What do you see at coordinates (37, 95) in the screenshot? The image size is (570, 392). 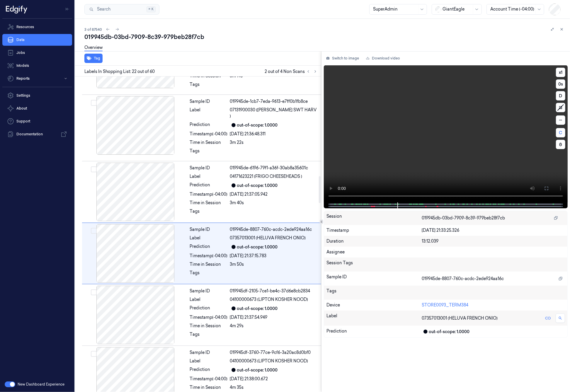 I see `a: Settings` at bounding box center [37, 95].